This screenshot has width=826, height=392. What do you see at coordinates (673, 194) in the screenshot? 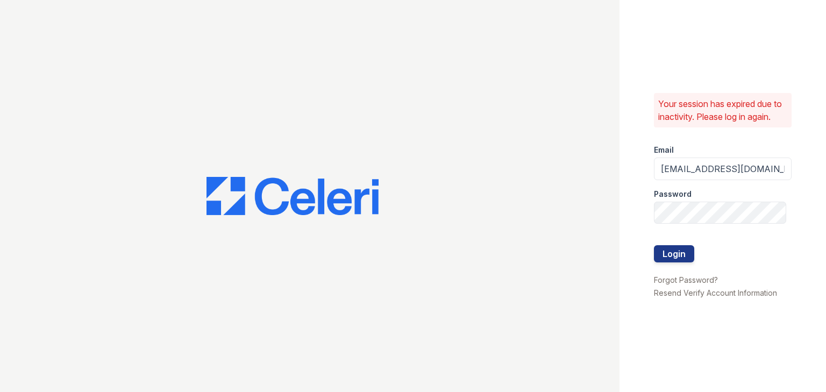
I see `label: Password` at bounding box center [673, 194].